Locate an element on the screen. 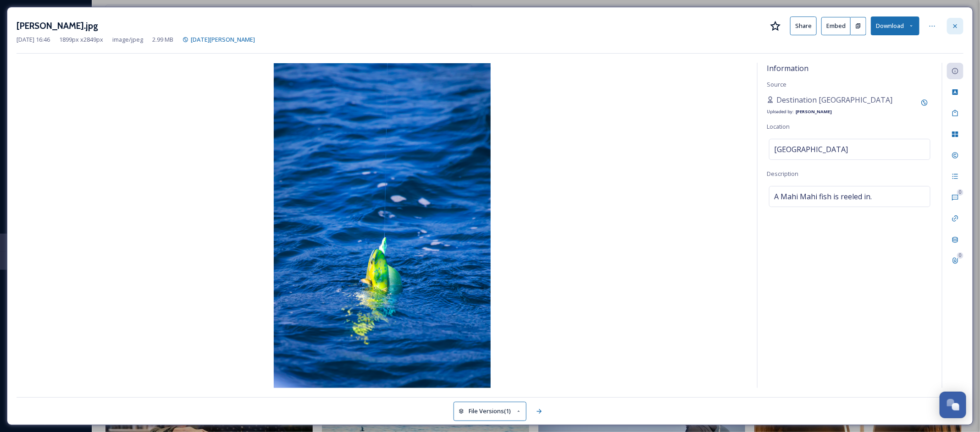  button: Share is located at coordinates (803, 25).